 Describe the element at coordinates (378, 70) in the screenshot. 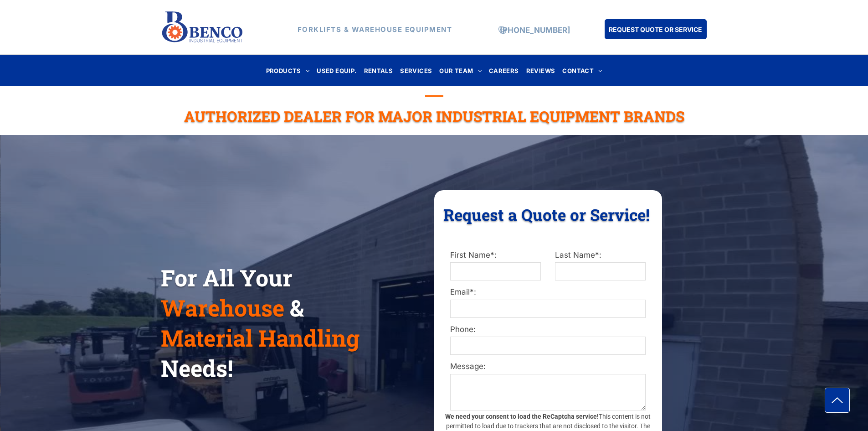

I see `a: RENTALS` at that location.